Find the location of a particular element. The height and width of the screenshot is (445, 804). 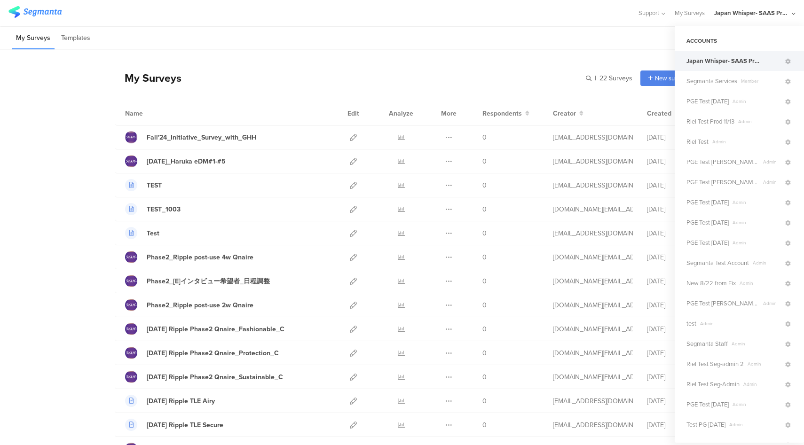

div: Jan'22 Ripple TLE Airy is located at coordinates (181, 401).